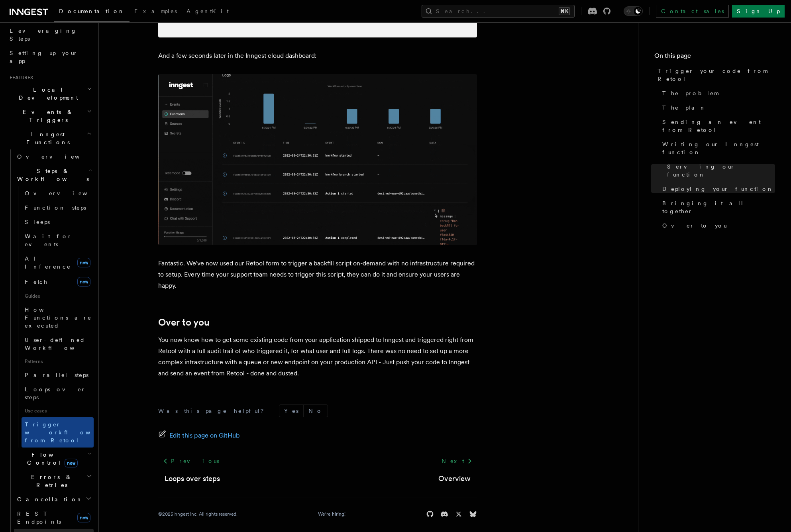 Image resolution: width=791 pixels, height=532 pixels. What do you see at coordinates (717, 149) in the screenshot?
I see `a: Writing our Inngest function` at bounding box center [717, 149].